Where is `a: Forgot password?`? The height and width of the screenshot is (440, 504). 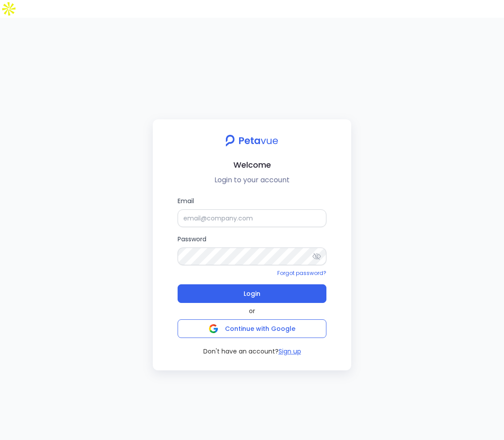 a: Forgot password? is located at coordinates (302, 273).